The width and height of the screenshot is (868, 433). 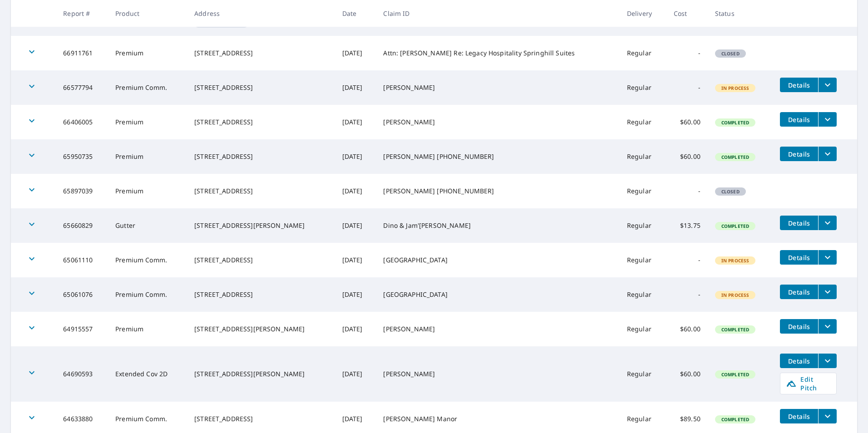 I want to click on a: Edit Pitch, so click(x=808, y=384).